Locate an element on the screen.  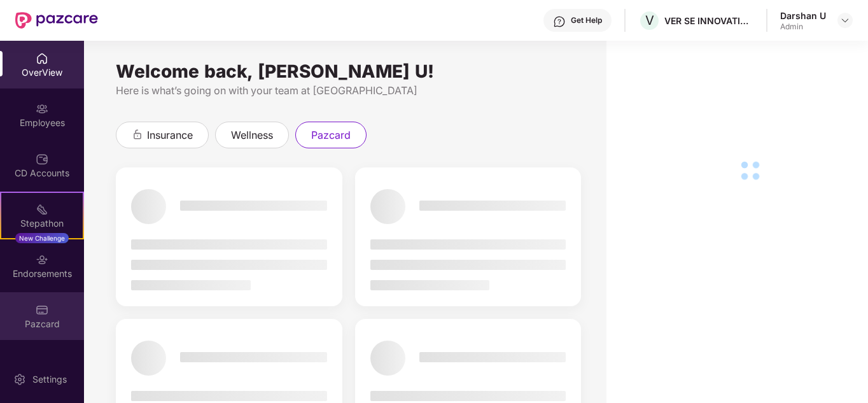
span: V is located at coordinates (649, 20).